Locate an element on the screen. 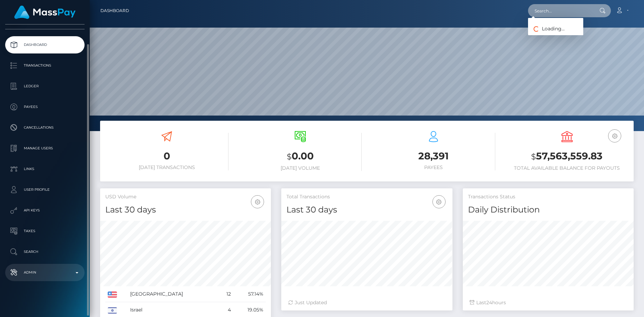 This screenshot has height=317, width=644. div: Last hours is located at coordinates (548, 302).